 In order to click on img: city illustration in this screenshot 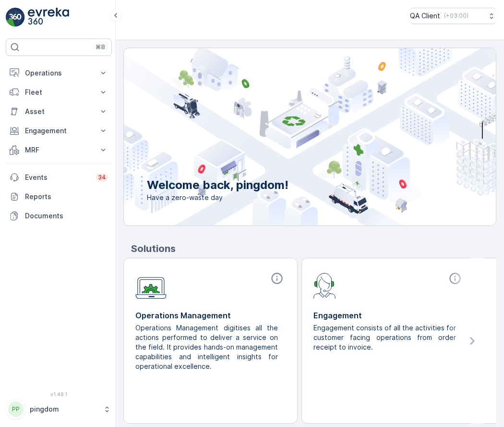, I will do `click(288, 136)`.